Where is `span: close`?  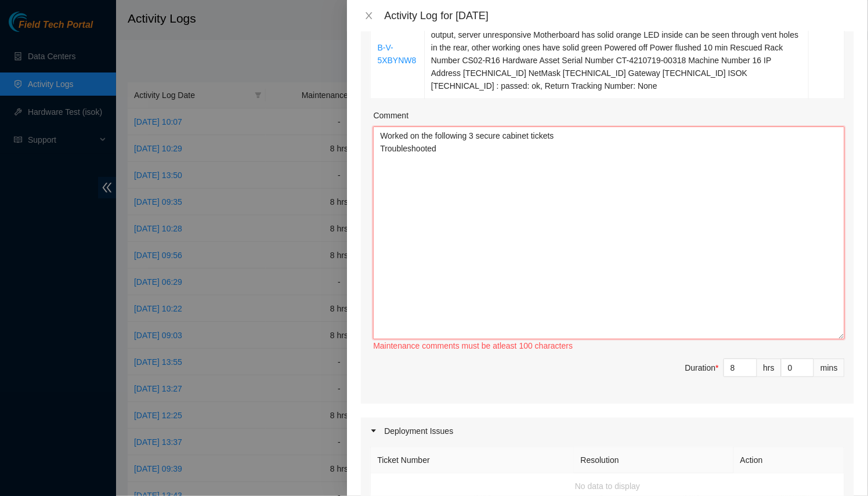 span: close is located at coordinates (369, 16).